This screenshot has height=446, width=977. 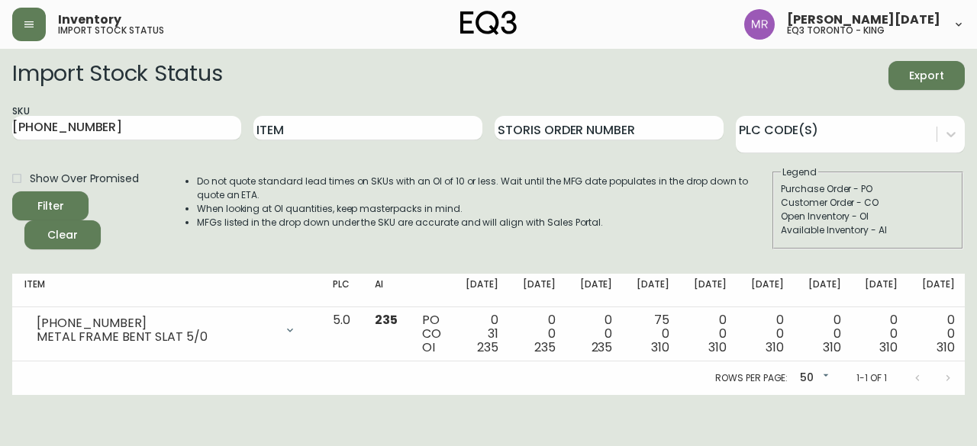 What do you see at coordinates (50, 206) in the screenshot?
I see `button: Filter` at bounding box center [50, 206].